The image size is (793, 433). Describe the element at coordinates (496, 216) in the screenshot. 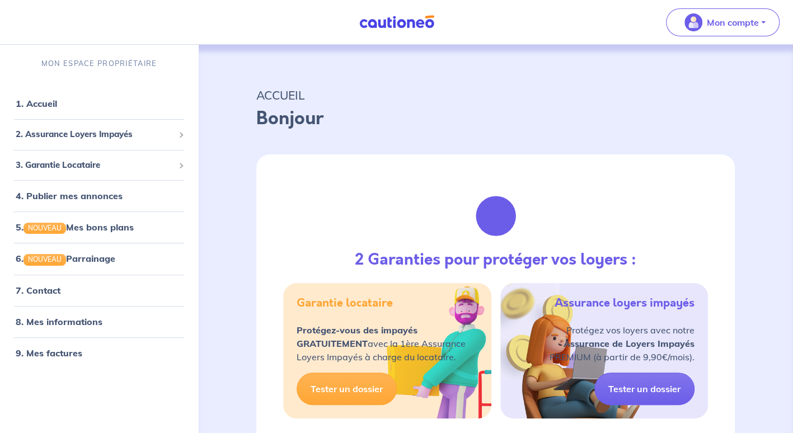

I see `img: justif-loupe` at that location.